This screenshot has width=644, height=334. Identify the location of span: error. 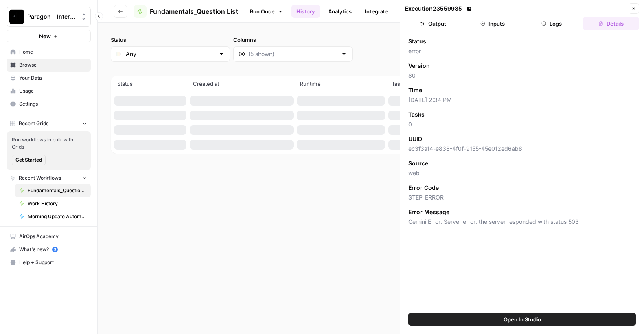
(522, 51).